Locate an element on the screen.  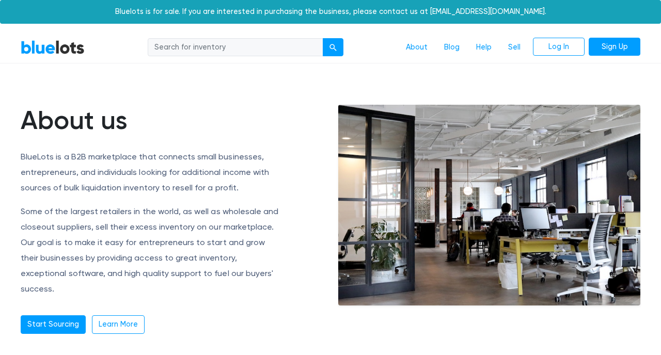
a: Blog is located at coordinates (452, 47).